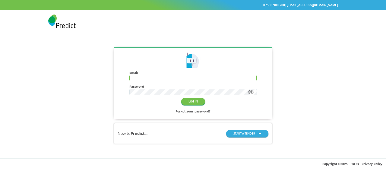 Image resolution: width=386 pixels, height=169 pixels. What do you see at coordinates (193, 111) in the screenshot?
I see `h2: Forgot your password?` at bounding box center [193, 111].